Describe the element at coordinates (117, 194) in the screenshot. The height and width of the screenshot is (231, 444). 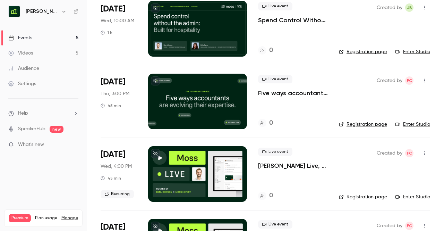
I see `span: Recurring` at that location.